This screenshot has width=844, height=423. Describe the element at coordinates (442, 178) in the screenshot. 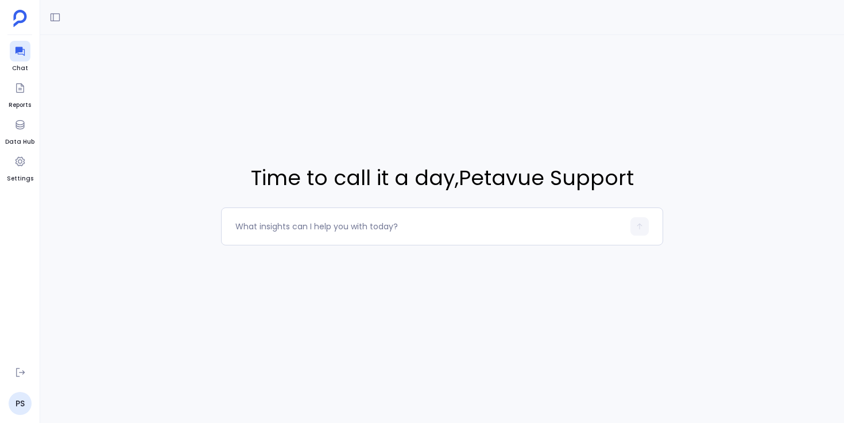

I see `span: Time to call it a day , Petavue Support` at that location.